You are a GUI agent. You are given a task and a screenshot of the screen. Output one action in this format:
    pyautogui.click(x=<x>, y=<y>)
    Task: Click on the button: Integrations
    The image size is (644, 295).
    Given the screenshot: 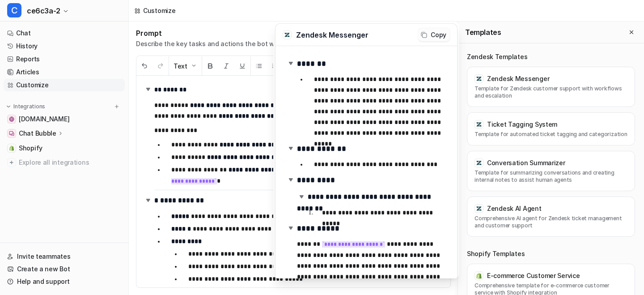 What is the action you would take?
    pyautogui.click(x=25, y=107)
    